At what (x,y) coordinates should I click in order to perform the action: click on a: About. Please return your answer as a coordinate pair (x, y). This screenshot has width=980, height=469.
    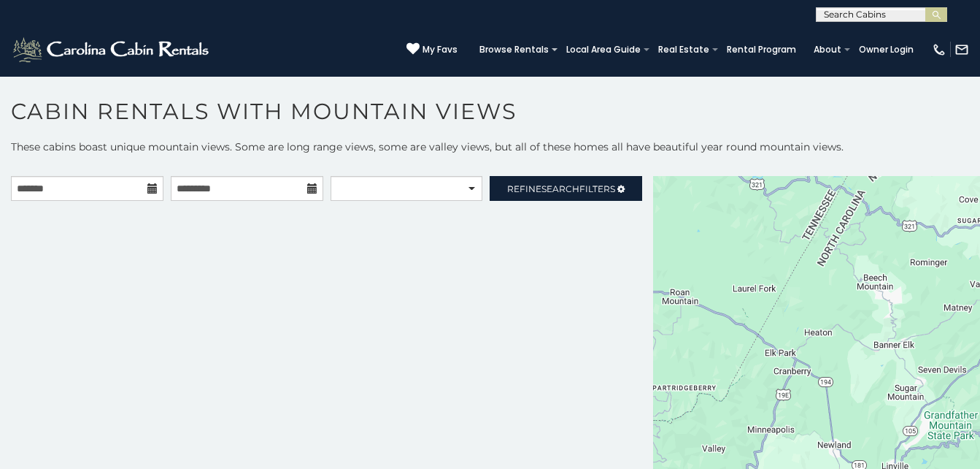
    Looking at the image, I should click on (827, 50).